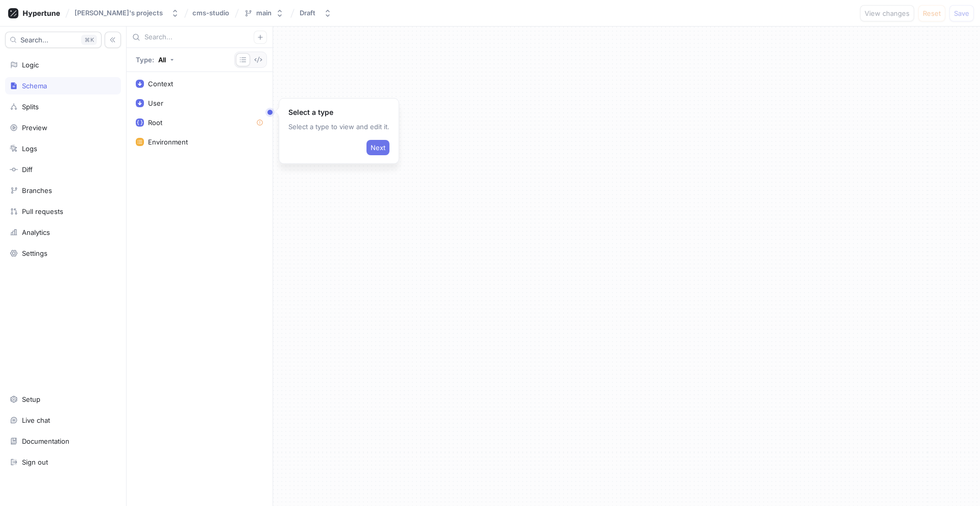 The width and height of the screenshot is (980, 506). I want to click on div: Pull requests, so click(42, 211).